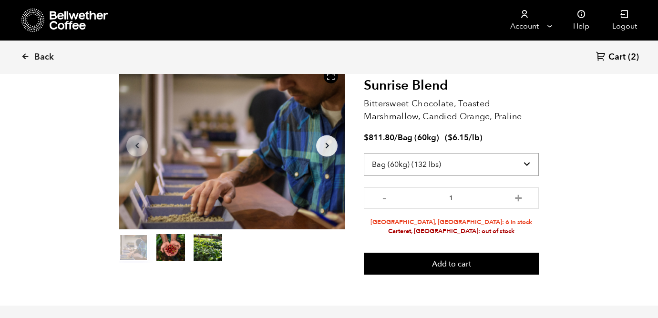 The width and height of the screenshot is (658, 318). I want to click on button: Add to cart, so click(451, 264).